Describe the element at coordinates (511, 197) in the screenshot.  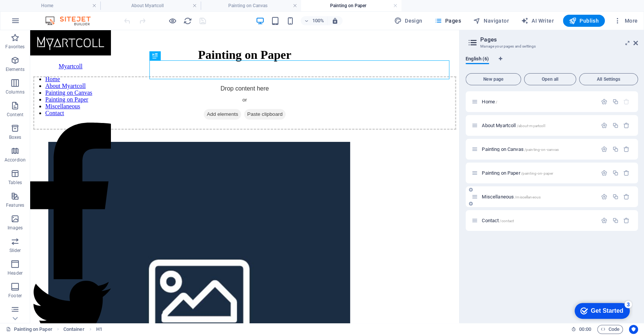
I see `span: Miscellaneous` at that location.